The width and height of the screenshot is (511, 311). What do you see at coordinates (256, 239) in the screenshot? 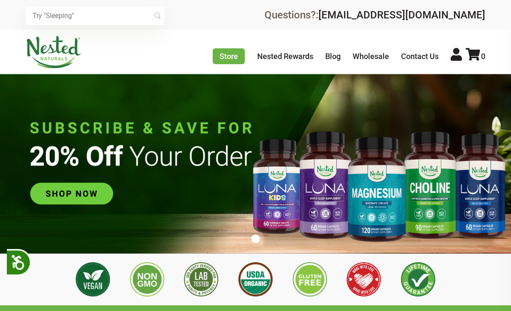
I see `button: 1 of 1` at bounding box center [256, 239].